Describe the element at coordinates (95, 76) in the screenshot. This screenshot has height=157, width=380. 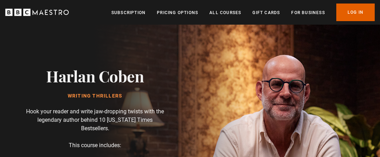
I see `h2: Harlan Coben` at that location.